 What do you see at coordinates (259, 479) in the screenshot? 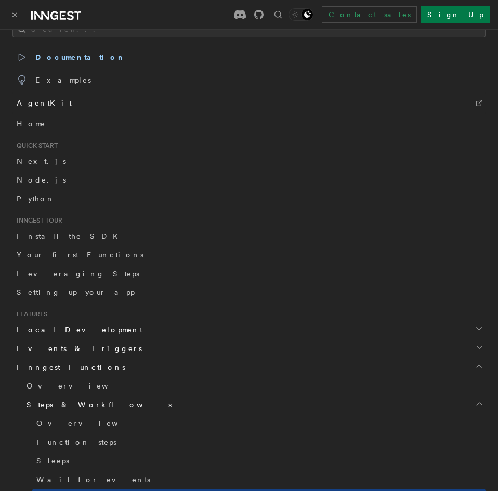
I see `a: Wait for events` at bounding box center [259, 479].